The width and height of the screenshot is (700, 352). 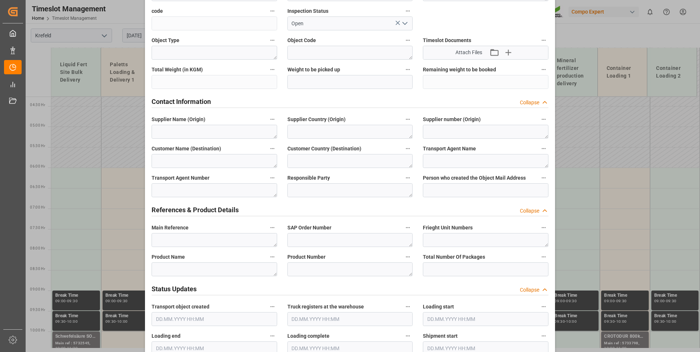 I want to click on button: Weight to be picked up, so click(x=408, y=70).